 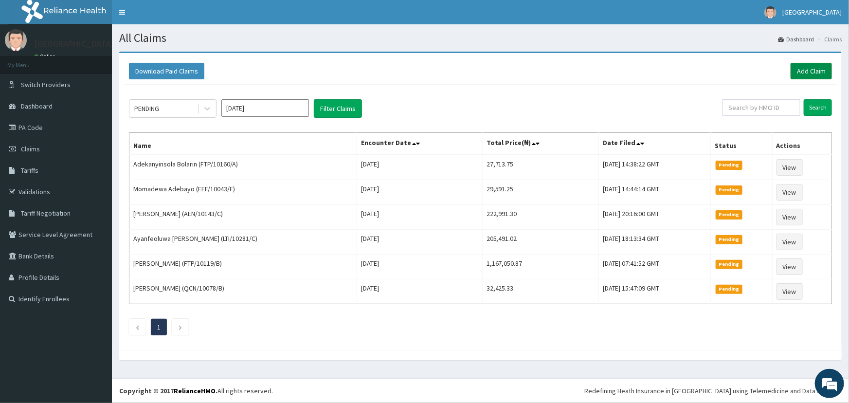 What do you see at coordinates (243, 167) in the screenshot?
I see `td: Adekanyinsola Bolarin (FTP/10160/A)` at bounding box center [243, 167].